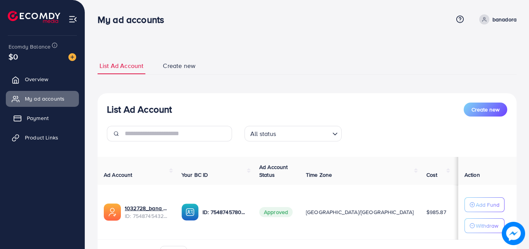 Image resolution: width=529 pixels, height=249 pixels. I want to click on span: Cost, so click(431, 175).